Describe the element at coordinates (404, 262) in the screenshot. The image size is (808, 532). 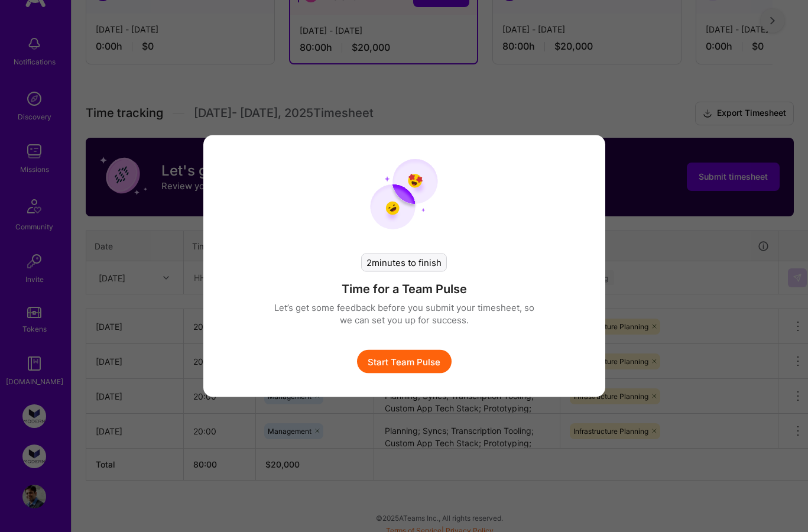
I see `div: 2 minutes to finish` at that location.